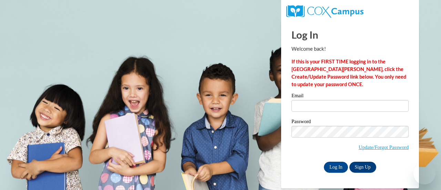 The width and height of the screenshot is (441, 190). What do you see at coordinates (350, 34) in the screenshot?
I see `h1: Log In` at bounding box center [350, 34].